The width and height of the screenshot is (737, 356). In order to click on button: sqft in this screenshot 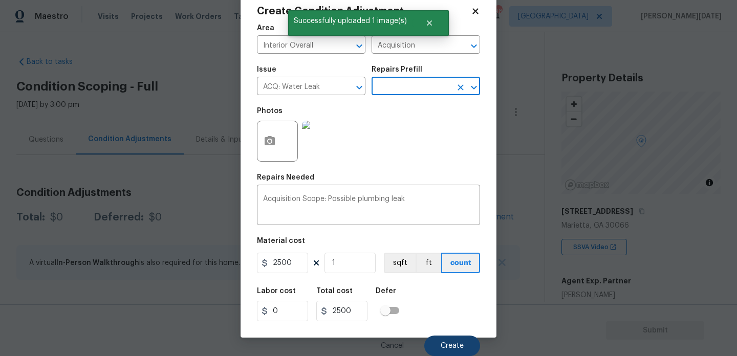, I will do `click(399, 263)`.